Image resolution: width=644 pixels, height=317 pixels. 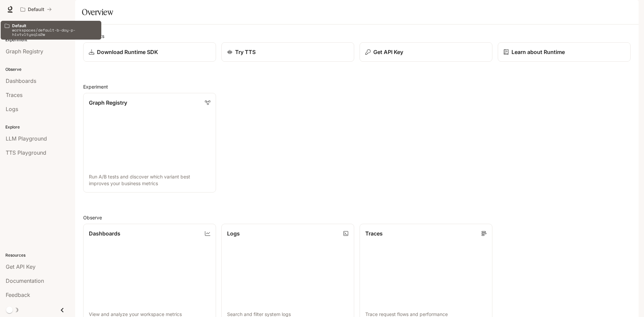 I want to click on a: Graph RegistryRun A/B tests and discover which variant best improves your business metrics, so click(x=150, y=143).